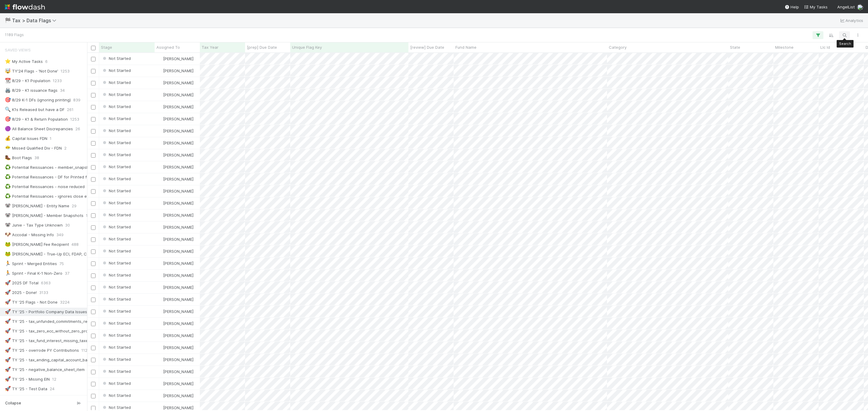 The image size is (868, 411). I want to click on span: Saved Views, so click(17, 50).